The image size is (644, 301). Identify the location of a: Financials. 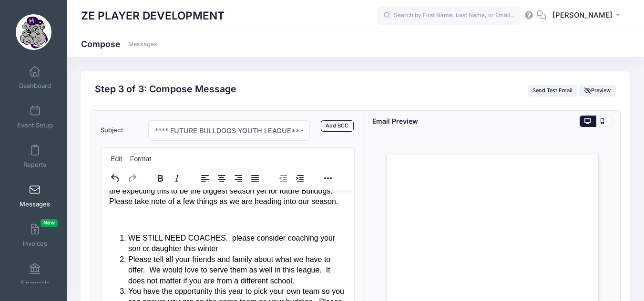
(35, 275).